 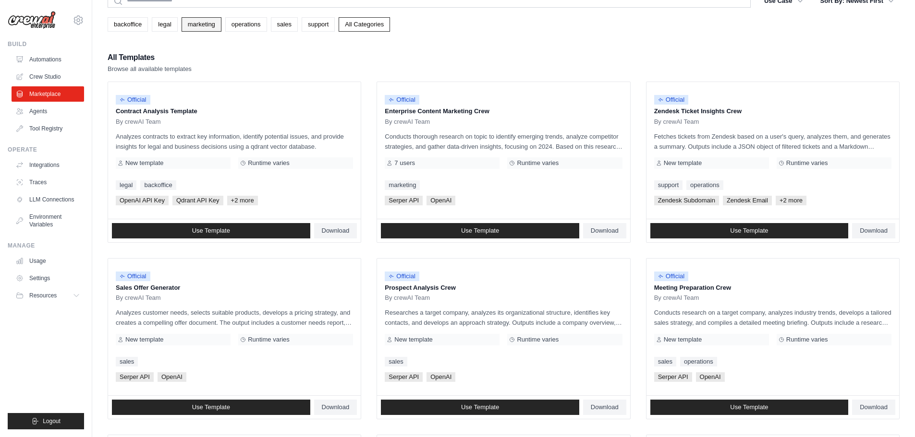 I want to click on a: Marketplace, so click(x=48, y=94).